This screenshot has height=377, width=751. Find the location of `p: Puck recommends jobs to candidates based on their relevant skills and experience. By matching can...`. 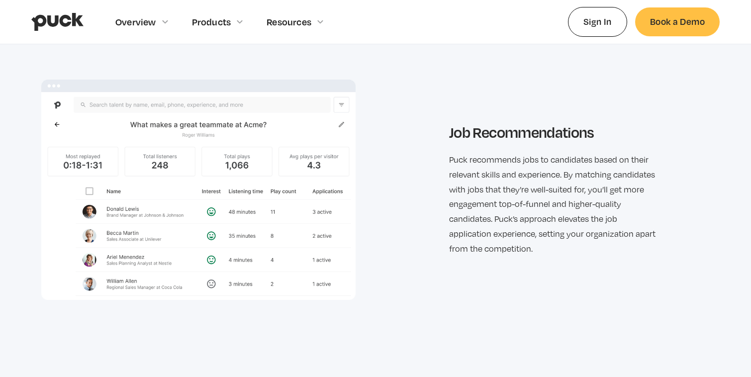

p: Puck recommends jobs to candidates based on their relevant skills and experience. By matching can... is located at coordinates (552, 204).